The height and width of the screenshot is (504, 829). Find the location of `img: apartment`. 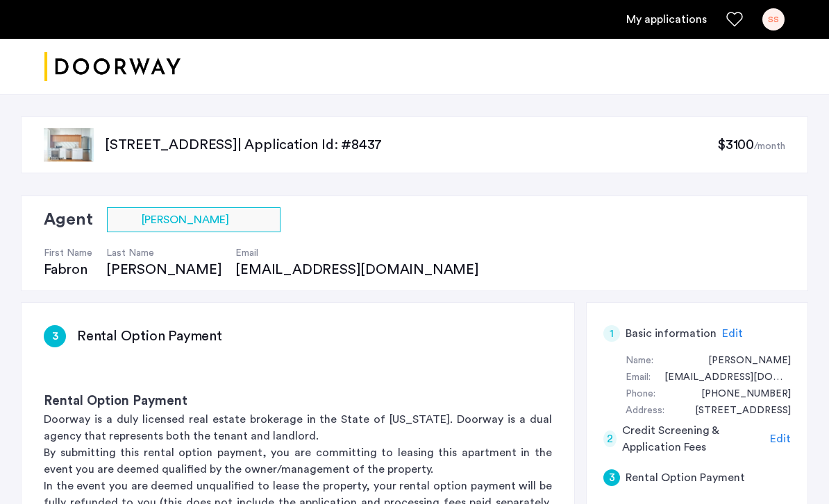

img: apartment is located at coordinates (69, 145).